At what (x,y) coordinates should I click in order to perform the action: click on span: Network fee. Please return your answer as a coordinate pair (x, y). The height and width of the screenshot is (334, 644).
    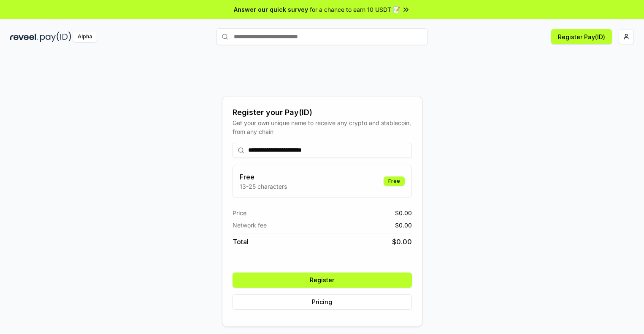
    Looking at the image, I should click on (249, 225).